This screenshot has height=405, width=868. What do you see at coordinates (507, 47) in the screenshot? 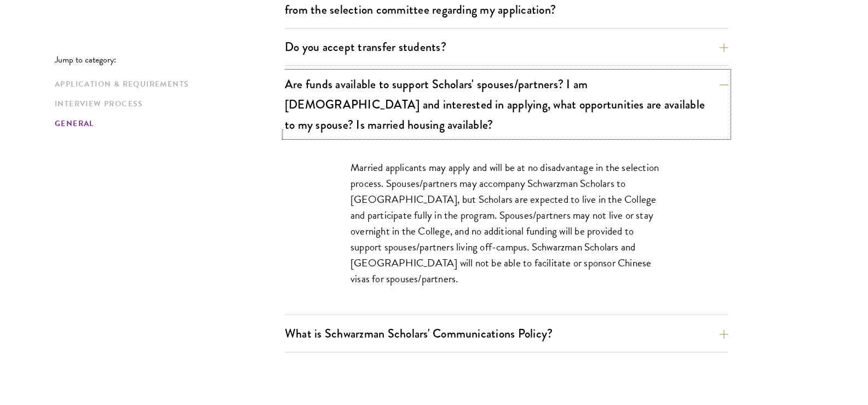
I see `button: Do you accept transfer students?` at bounding box center [507, 47].